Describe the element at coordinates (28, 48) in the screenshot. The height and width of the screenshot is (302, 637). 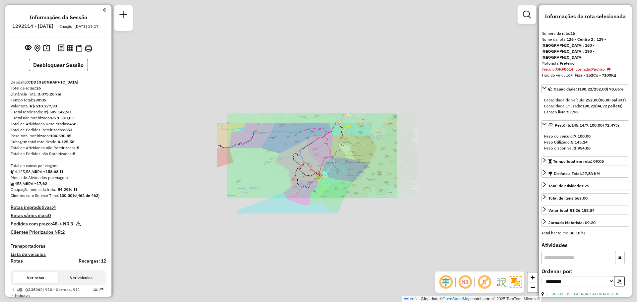
I see `button: Exibir sessão original` at that location.